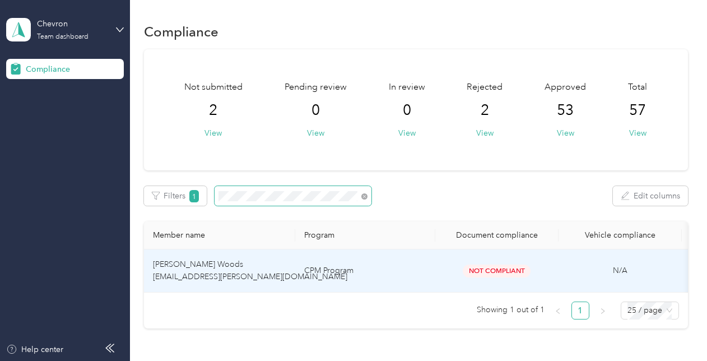 The height and width of the screenshot is (361, 707). I want to click on span: right, so click(603, 311).